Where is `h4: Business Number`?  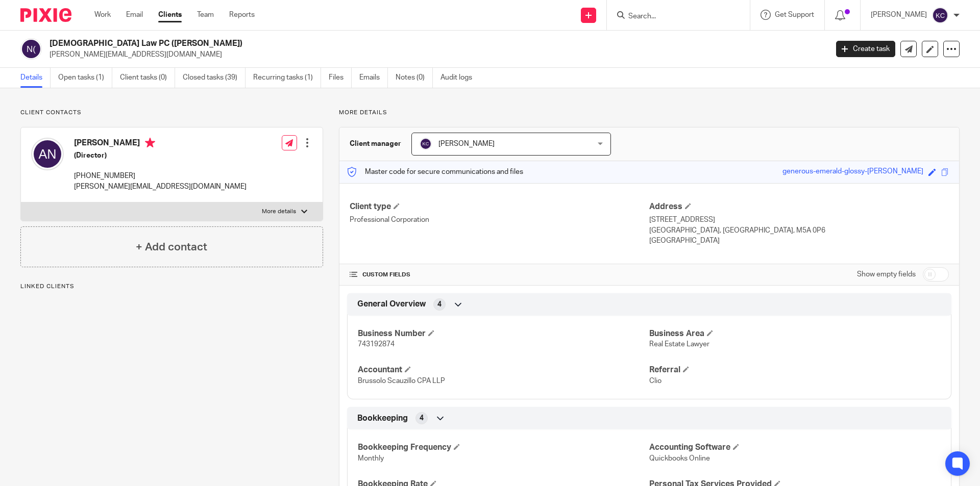
h4: Business Number is located at coordinates (504, 333).